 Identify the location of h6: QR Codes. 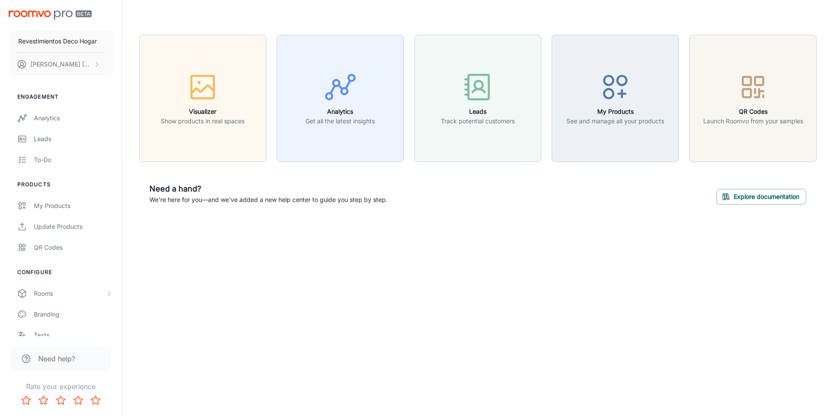
(753, 112).